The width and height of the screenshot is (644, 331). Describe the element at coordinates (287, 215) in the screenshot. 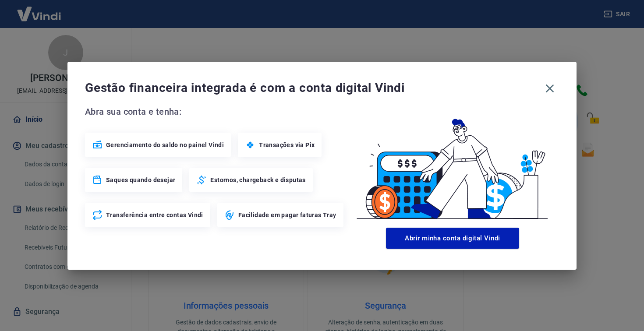

I see `span: Facilidade em pagar faturas Tray` at that location.